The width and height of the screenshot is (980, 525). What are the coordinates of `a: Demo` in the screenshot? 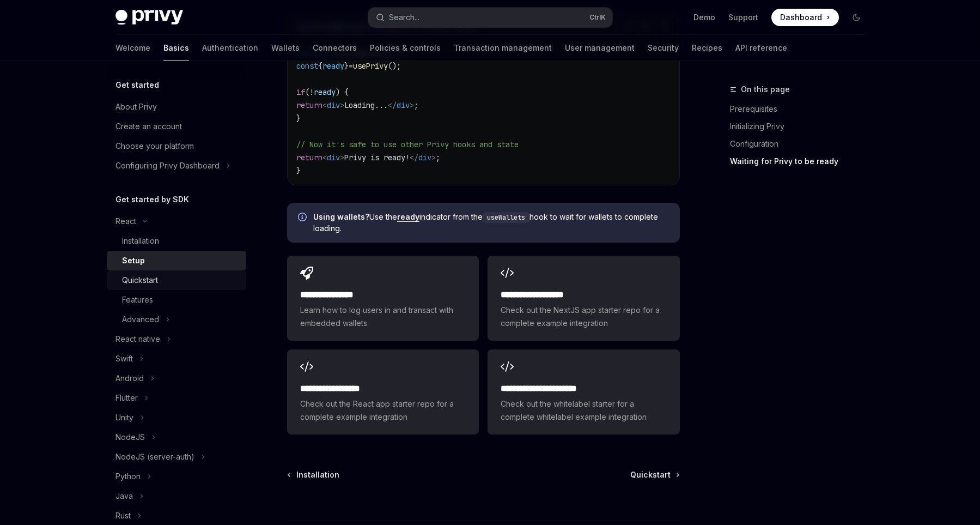 It's located at (705, 18).